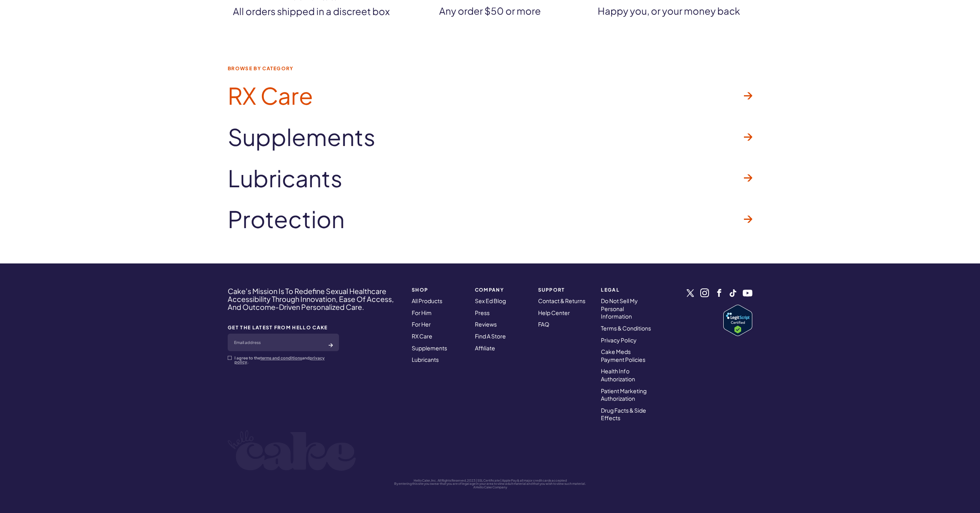  I want to click on a: privacy policy, so click(279, 360).